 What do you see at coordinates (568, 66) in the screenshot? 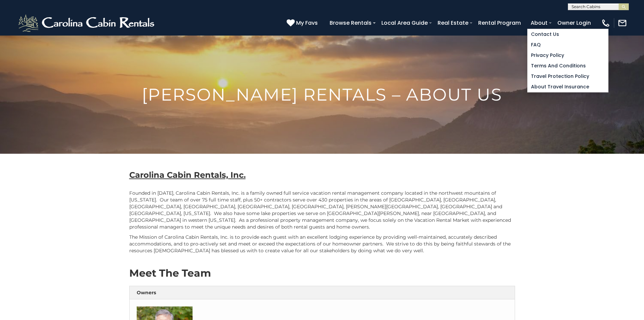
I see `a: Terms and Conditions` at bounding box center [568, 66].